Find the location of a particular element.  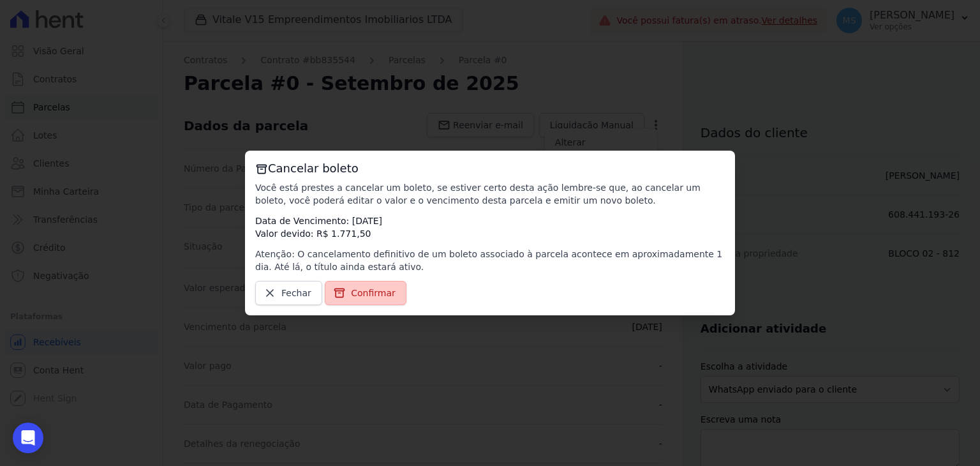

p: Você está prestes a cancelar um boleto, se estiver certo desta ação lembre-se que, ao cancelar um... is located at coordinates (490, 194).